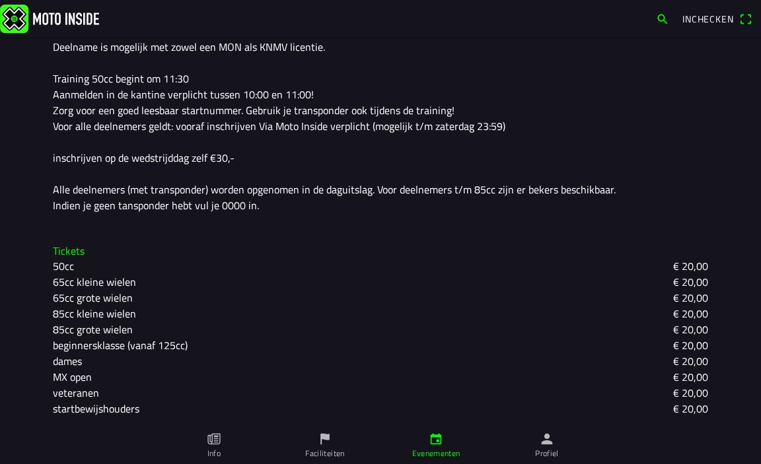 The image size is (761, 464). What do you see at coordinates (92, 298) in the screenshot?
I see `ion-text: 65cc grote wielen` at bounding box center [92, 298].